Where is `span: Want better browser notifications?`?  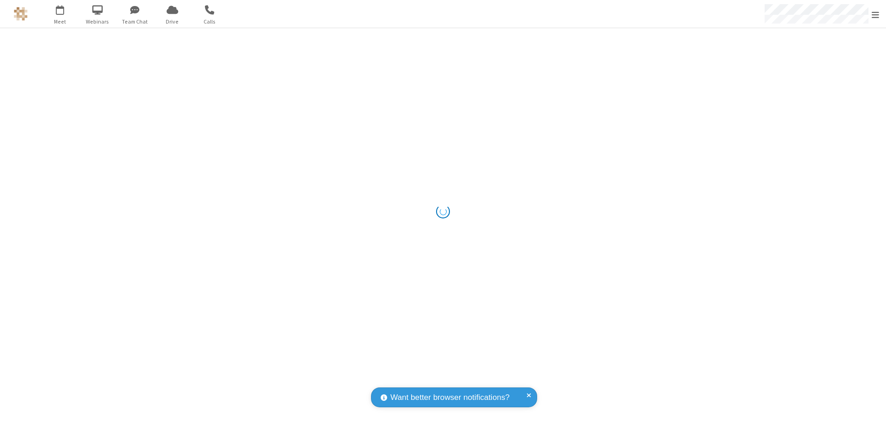
span: Want better browser notifications? is located at coordinates (450, 397).